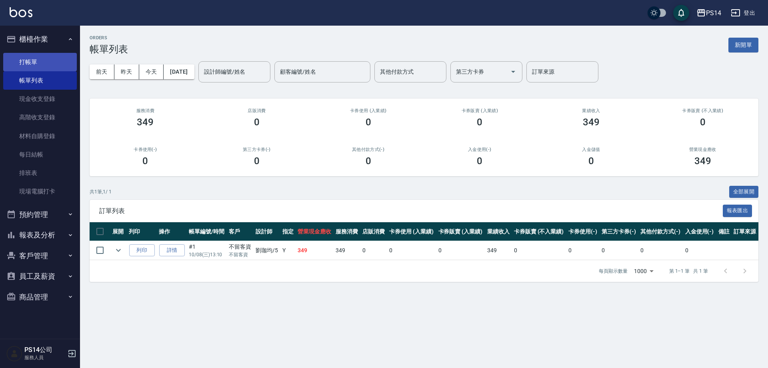  Describe the element at coordinates (267, 231) in the screenshot. I see `th: 設計師` at that location.